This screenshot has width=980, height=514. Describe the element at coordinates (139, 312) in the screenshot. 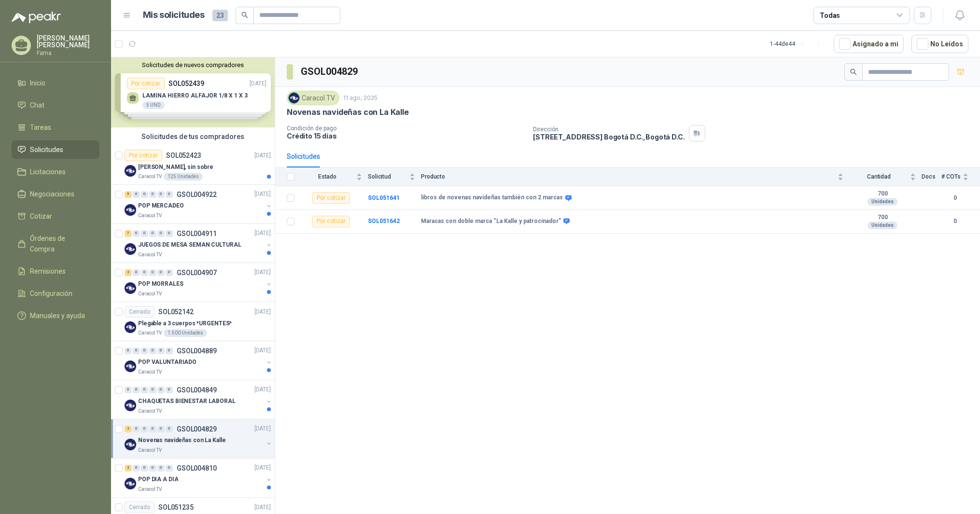

I see `div: Cerrado` at that location.